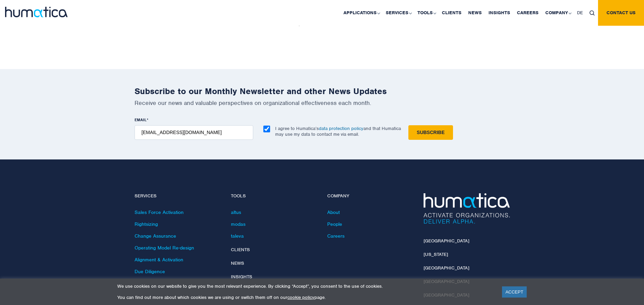 This screenshot has height=305, width=644. What do you see at coordinates (305, 297) in the screenshot?
I see `p: You can find out more about which cookies we are using or switch them off on our page.` at bounding box center [305, 297].